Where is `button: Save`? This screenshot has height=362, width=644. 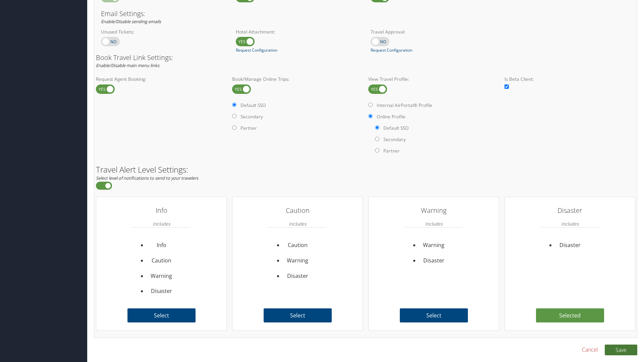
button: Save is located at coordinates (621, 350).